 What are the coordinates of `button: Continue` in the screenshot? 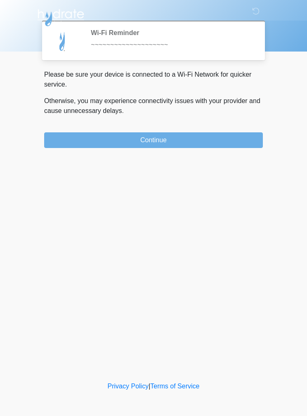 It's located at (154, 140).